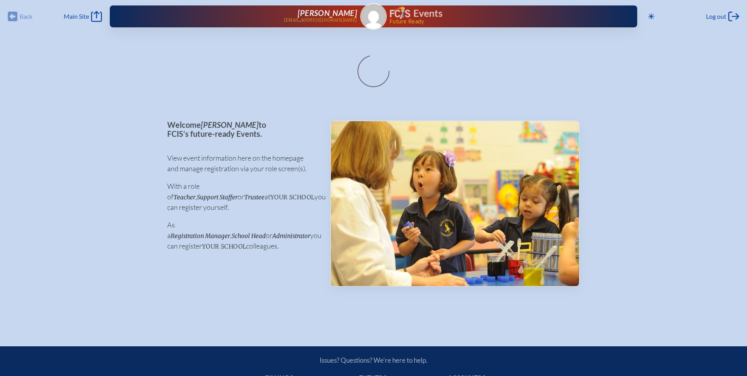  I want to click on div: FCIS Events — Future ready, so click(501, 15).